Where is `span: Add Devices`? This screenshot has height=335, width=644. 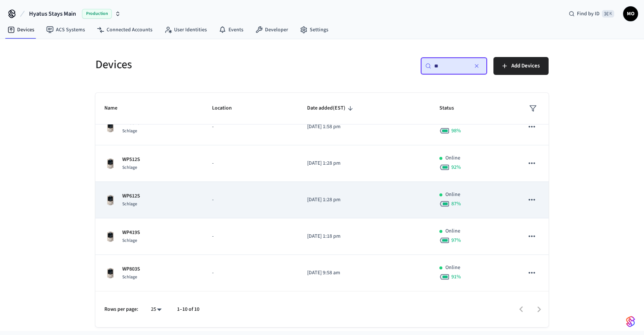
span: Add Devices is located at coordinates (526, 66).